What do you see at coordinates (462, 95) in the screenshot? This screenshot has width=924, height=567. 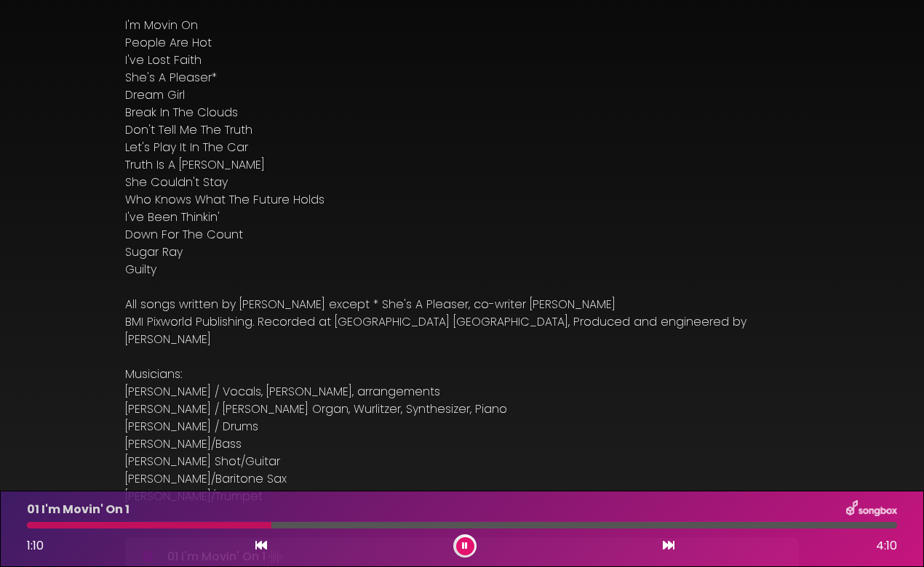 I see `p: Dream Girl` at bounding box center [462, 95].